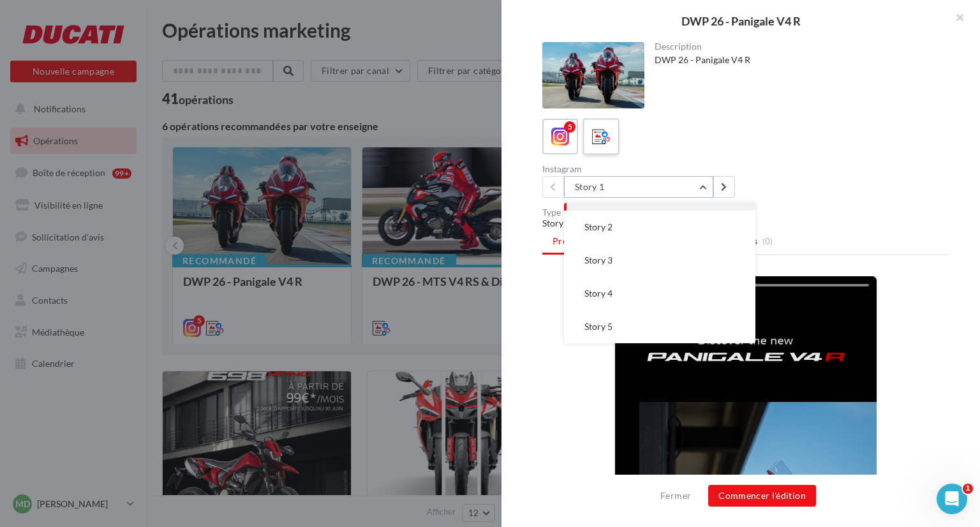  What do you see at coordinates (660, 227) in the screenshot?
I see `button: Story 2` at bounding box center [660, 227].